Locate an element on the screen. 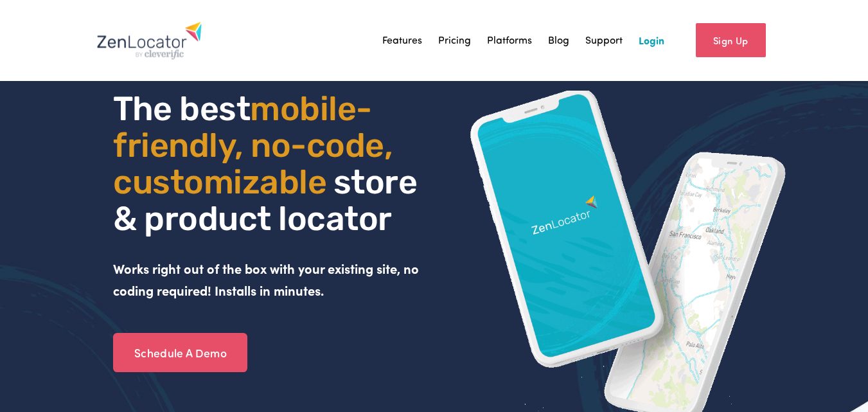 The height and width of the screenshot is (412, 868). a: Zenlocator is located at coordinates (149, 40).